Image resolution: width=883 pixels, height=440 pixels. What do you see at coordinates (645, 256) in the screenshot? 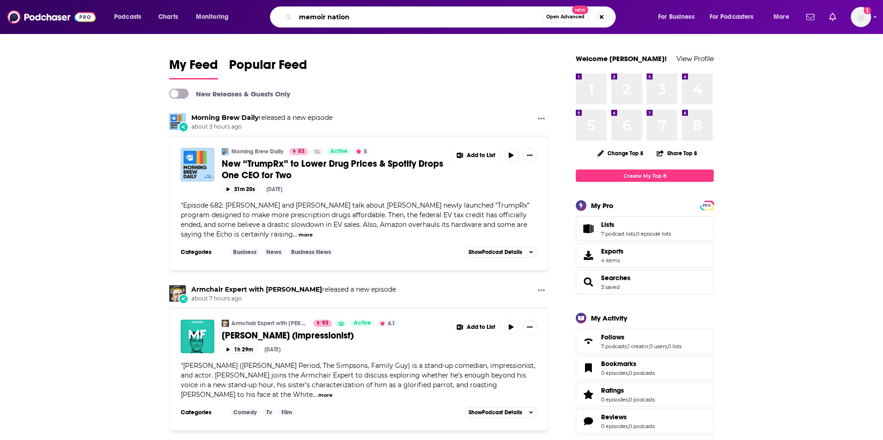
I see `a: Exports` at bounding box center [645, 256].